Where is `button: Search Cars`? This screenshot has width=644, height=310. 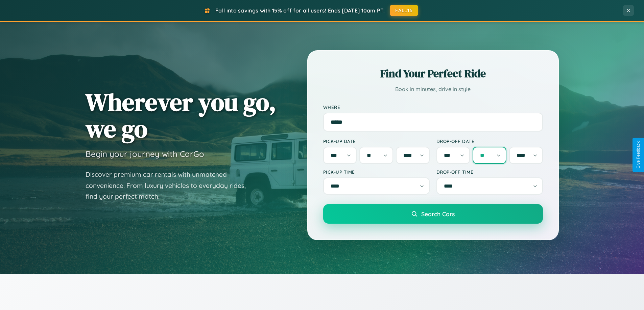
button: Search Cars is located at coordinates (433, 214).